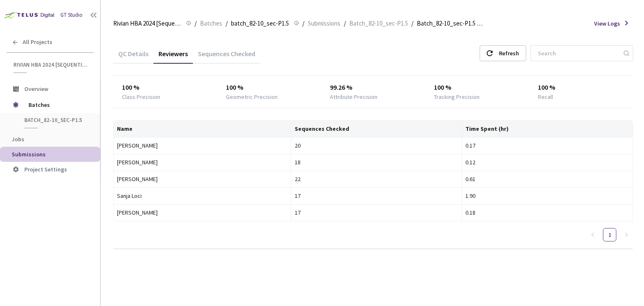  Describe the element at coordinates (610, 235) in the screenshot. I see `li: 1` at that location.